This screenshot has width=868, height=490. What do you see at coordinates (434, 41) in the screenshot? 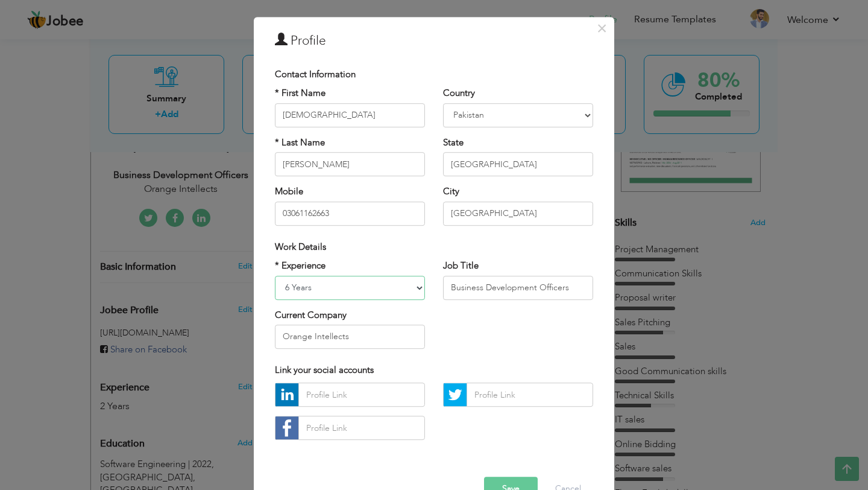
I see `h3: Profile` at bounding box center [434, 41].